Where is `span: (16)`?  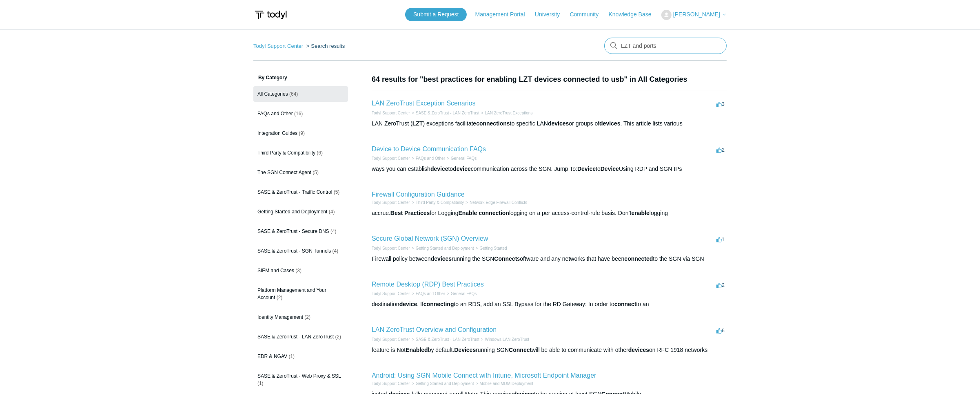
span: (16) is located at coordinates (298, 113).